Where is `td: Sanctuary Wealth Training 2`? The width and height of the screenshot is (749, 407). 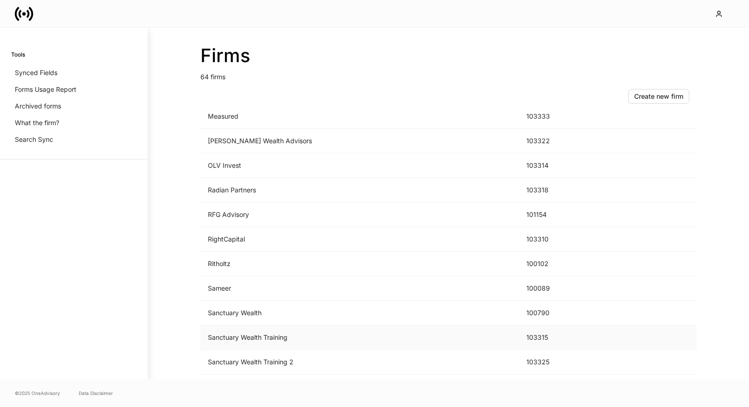
td: Sanctuary Wealth Training 2 is located at coordinates (360, 362).